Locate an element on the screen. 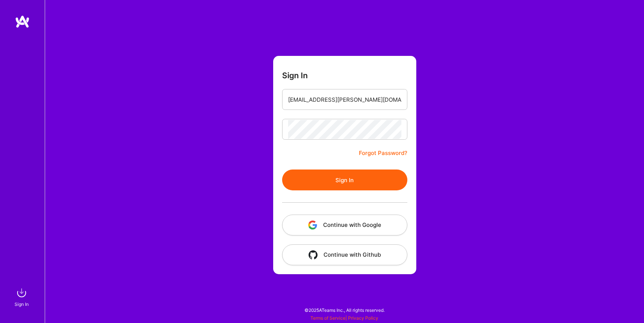 The width and height of the screenshot is (644, 323). a: Forgot Password? is located at coordinates (383, 153).